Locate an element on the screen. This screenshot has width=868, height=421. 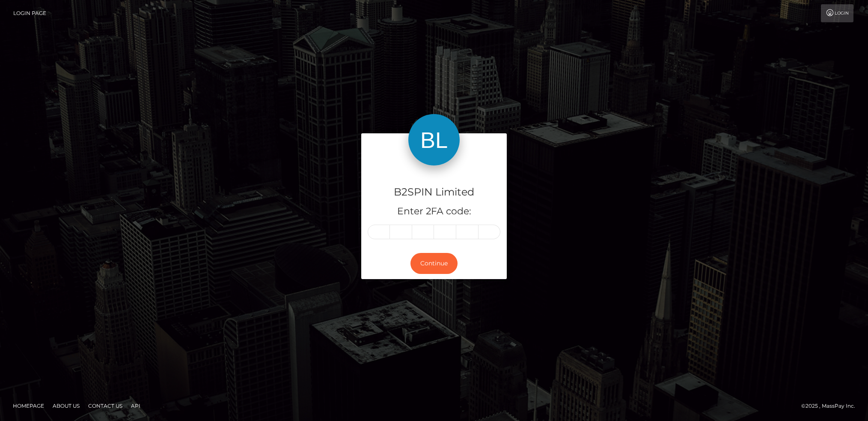
a: API is located at coordinates (136, 405).